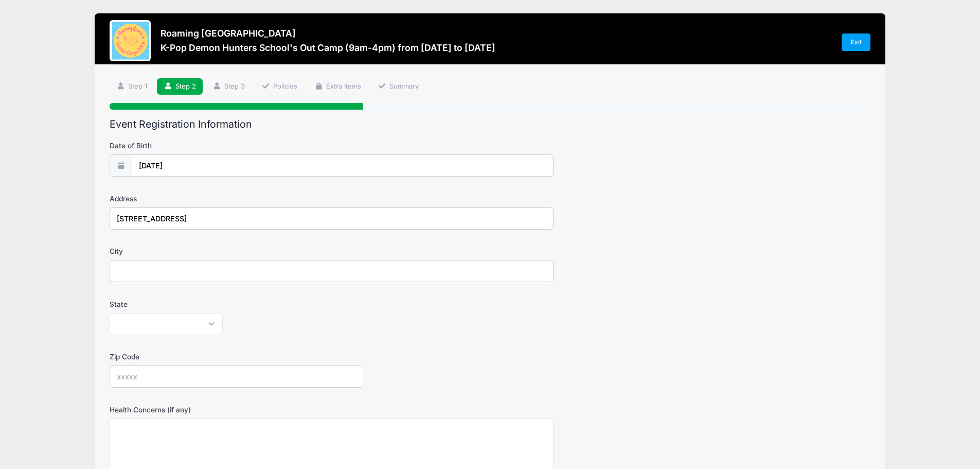 This screenshot has height=469, width=980. Describe the element at coordinates (228, 86) in the screenshot. I see `a: Step 3` at that location.